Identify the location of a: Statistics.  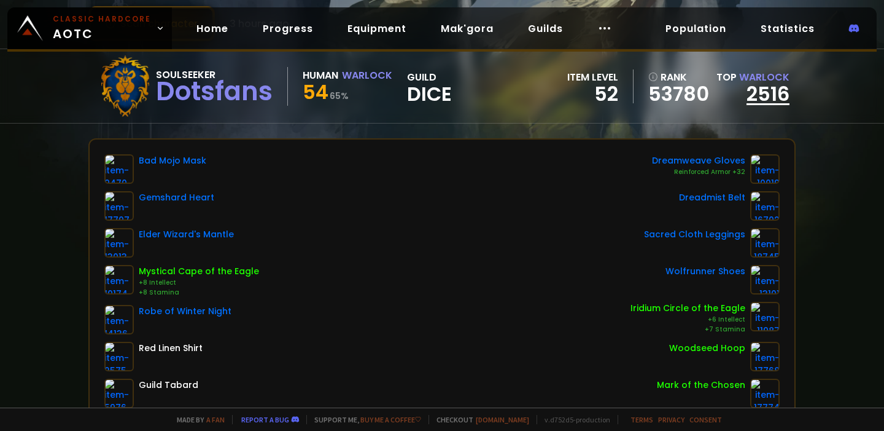
(788, 28).